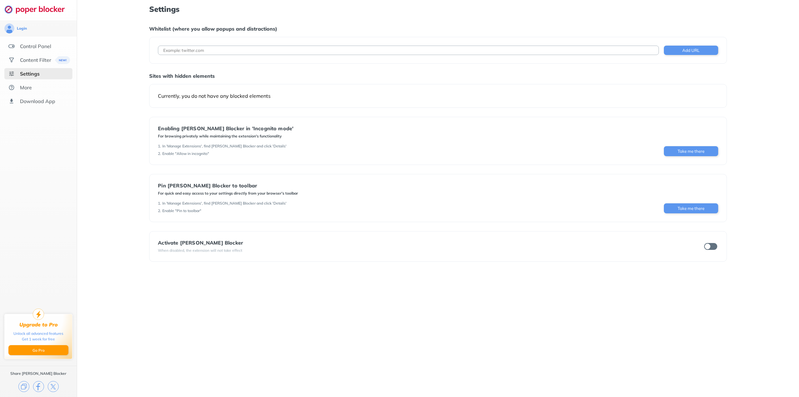  I want to click on div: Whitelist (where you allow popups and distractions), so click(438, 29).